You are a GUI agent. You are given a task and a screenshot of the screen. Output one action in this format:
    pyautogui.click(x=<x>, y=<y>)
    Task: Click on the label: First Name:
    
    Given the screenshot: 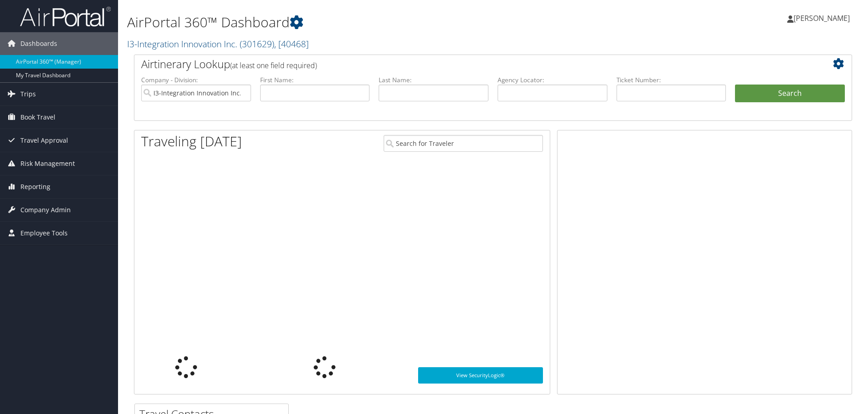 What is the action you would take?
    pyautogui.click(x=315, y=80)
    